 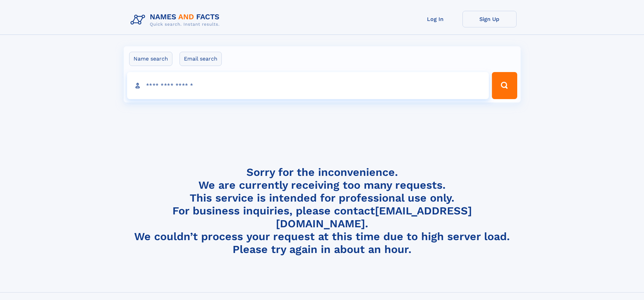 What do you see at coordinates (308, 86) in the screenshot?
I see `input: search input` at bounding box center [308, 86].